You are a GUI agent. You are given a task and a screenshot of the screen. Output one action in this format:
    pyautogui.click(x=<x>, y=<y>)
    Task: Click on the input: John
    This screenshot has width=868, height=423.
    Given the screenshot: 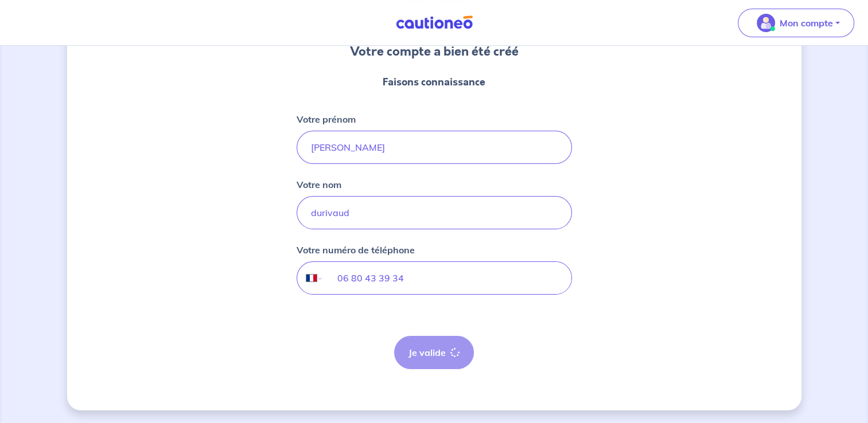 What is the action you would take?
    pyautogui.click(x=434, y=148)
    